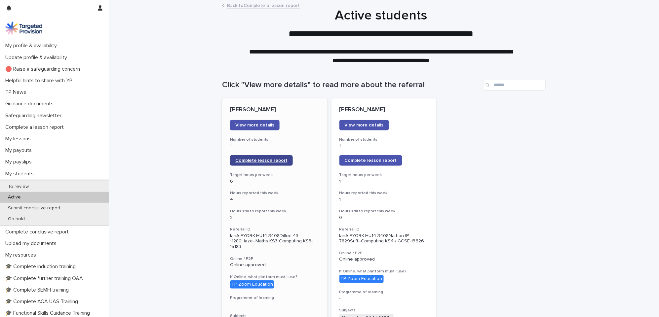  What do you see at coordinates (22, 255) in the screenshot?
I see `p: My resources` at bounding box center [22, 255].